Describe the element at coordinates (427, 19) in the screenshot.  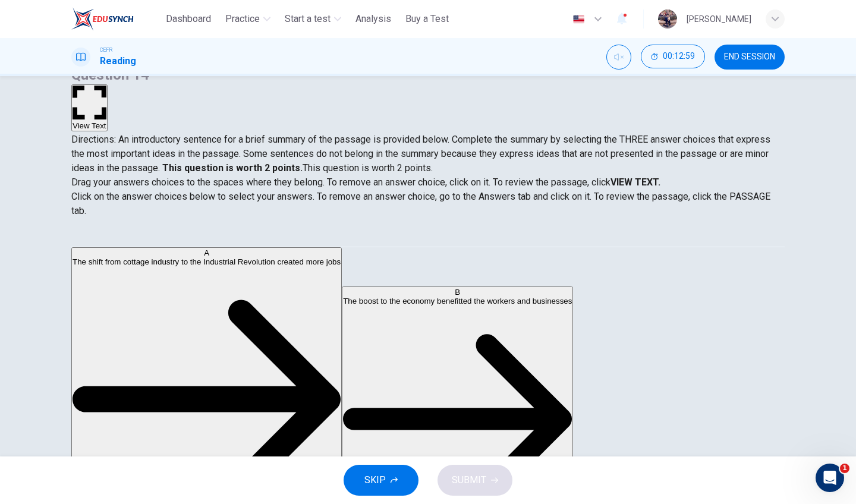
I see `a: Buy a Test` at that location.